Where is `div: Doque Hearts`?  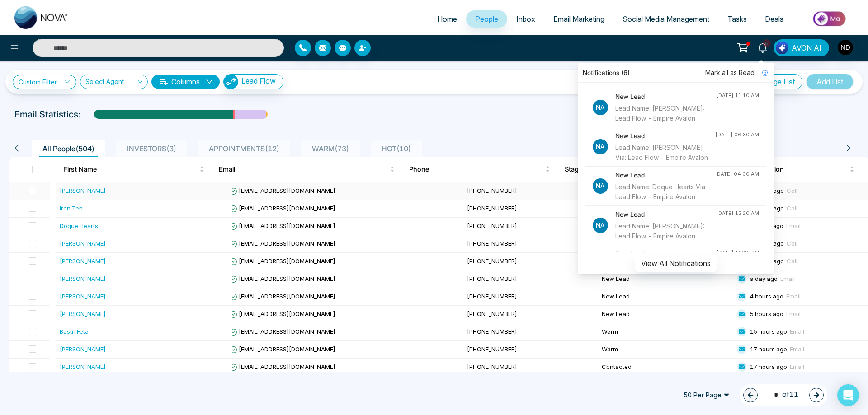
div: Doque Hearts is located at coordinates (79, 226).